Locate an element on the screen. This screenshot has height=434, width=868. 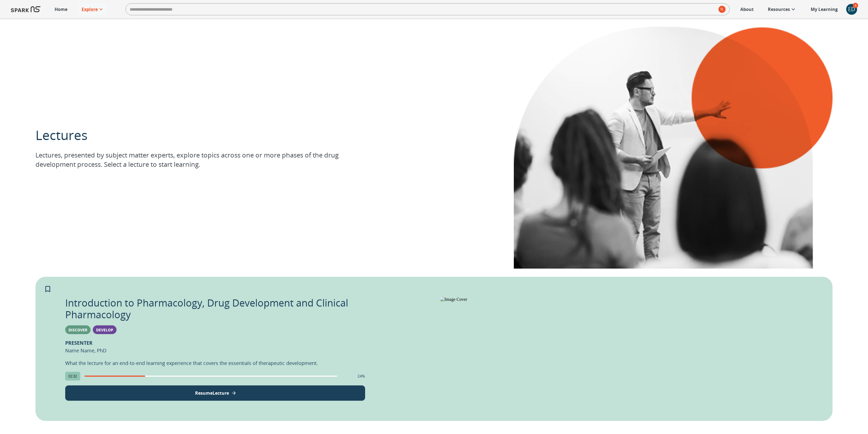
p: Lectures, presented by subject matter experts, explore topics across one or more phases of the dr... is located at coordinates (195, 160).